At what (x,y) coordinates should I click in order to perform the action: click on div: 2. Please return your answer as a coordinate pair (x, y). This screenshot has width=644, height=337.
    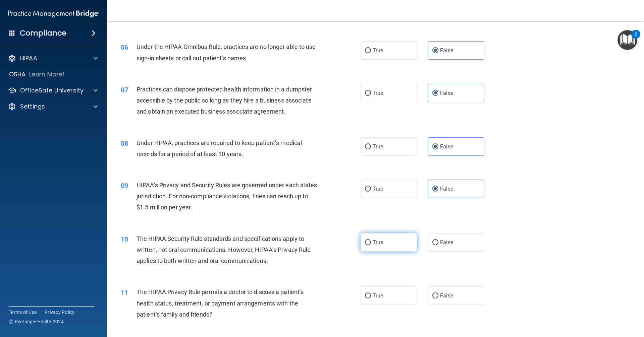
    Looking at the image, I should click on (636, 38).